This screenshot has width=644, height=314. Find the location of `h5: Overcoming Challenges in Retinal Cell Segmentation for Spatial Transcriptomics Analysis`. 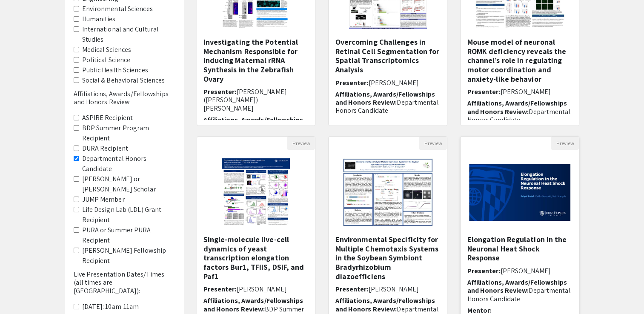

h5: Overcoming Challenges in Retinal Cell Segmentation for Spatial Transcriptomics Analysis is located at coordinates (388, 56).